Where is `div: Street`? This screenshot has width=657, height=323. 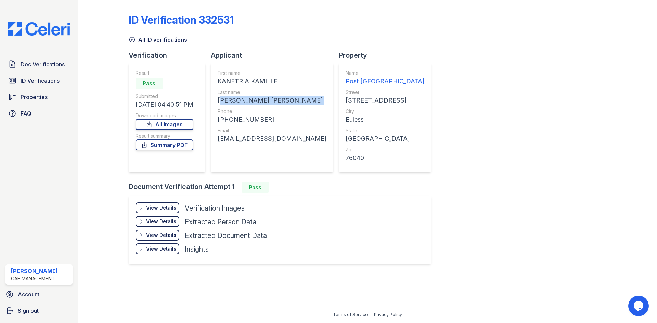
div: Street is located at coordinates (385, 92).